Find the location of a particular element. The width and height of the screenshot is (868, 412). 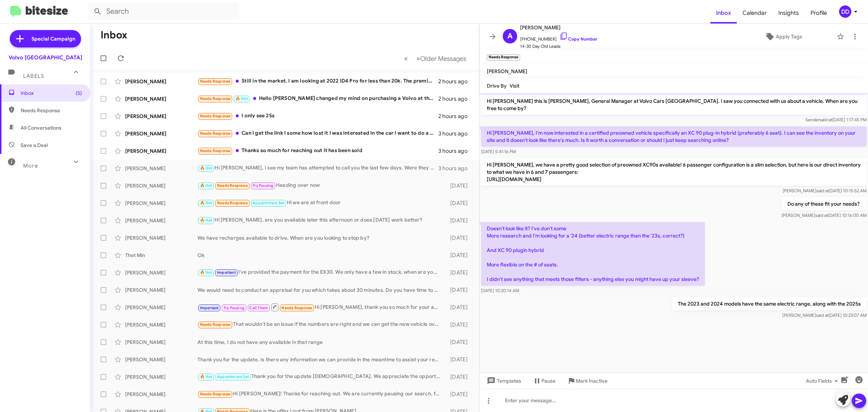

div: That wouldn't be an issue if the numbers are right and we can get the new vehicle over to me quickly is located at coordinates (321, 325).